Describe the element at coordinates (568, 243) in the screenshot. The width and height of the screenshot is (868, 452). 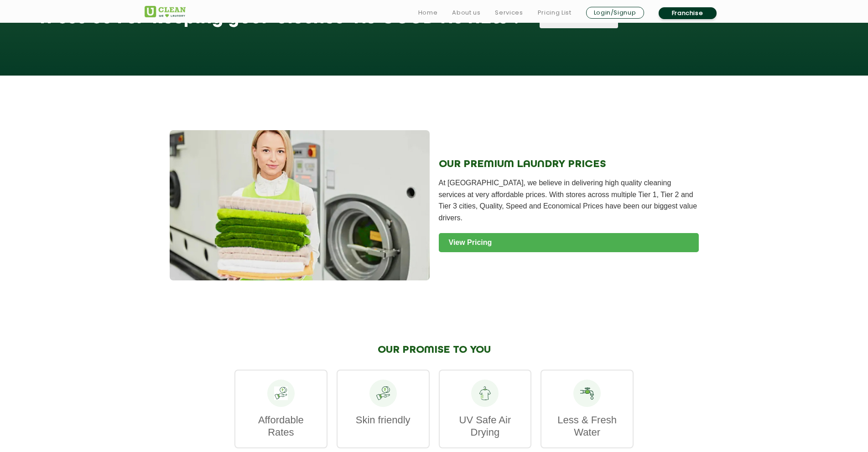
I see `a: View Pricing` at that location.